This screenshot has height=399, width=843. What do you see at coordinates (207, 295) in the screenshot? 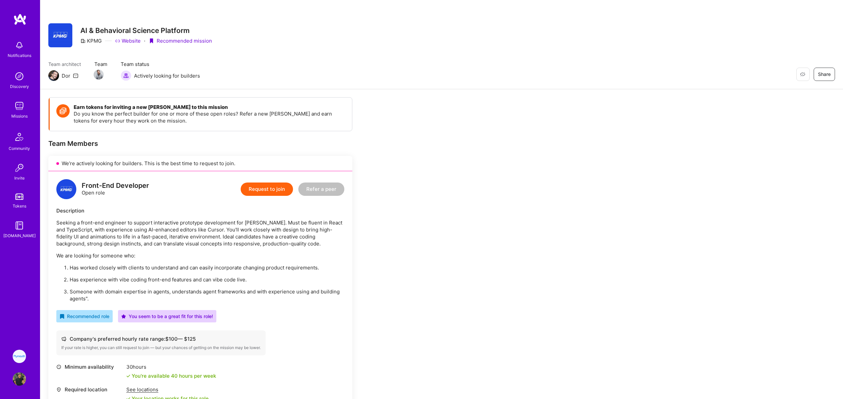
I see `p: Someone with domain expertise in agents, understands agent frameworks and with experience using a...` at bounding box center [207, 295].